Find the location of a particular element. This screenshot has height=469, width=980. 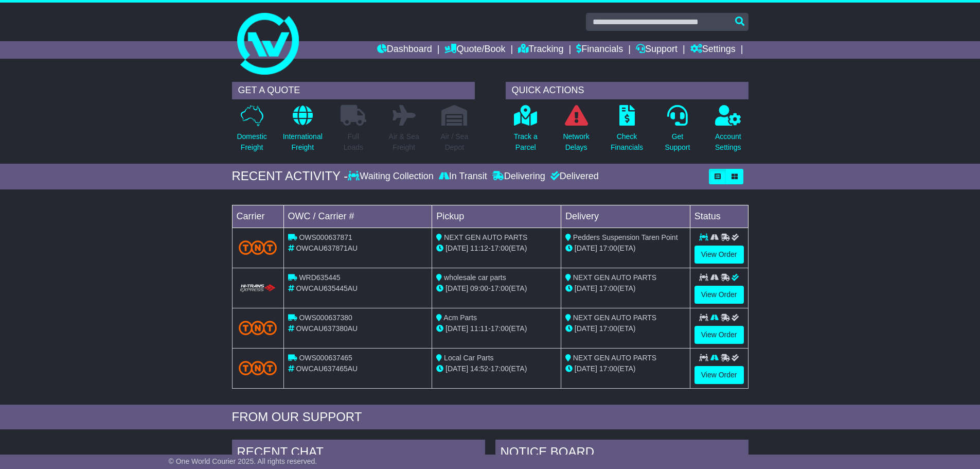

p: Get Support is located at coordinates (677, 142).